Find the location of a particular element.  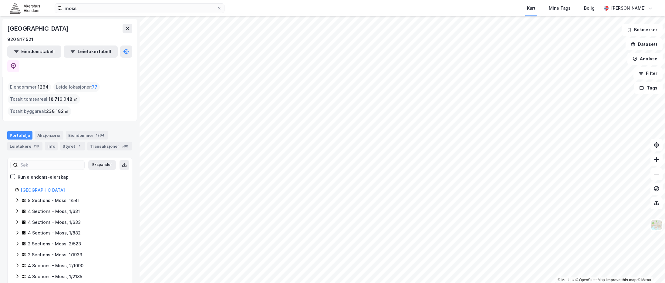

button: Datasett is located at coordinates (644, 44).